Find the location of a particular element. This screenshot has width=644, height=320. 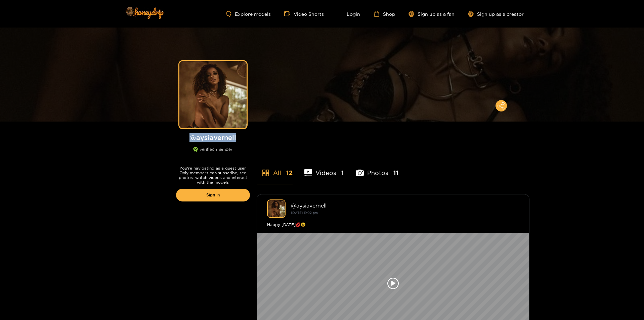

li: Photos is located at coordinates (377, 168).